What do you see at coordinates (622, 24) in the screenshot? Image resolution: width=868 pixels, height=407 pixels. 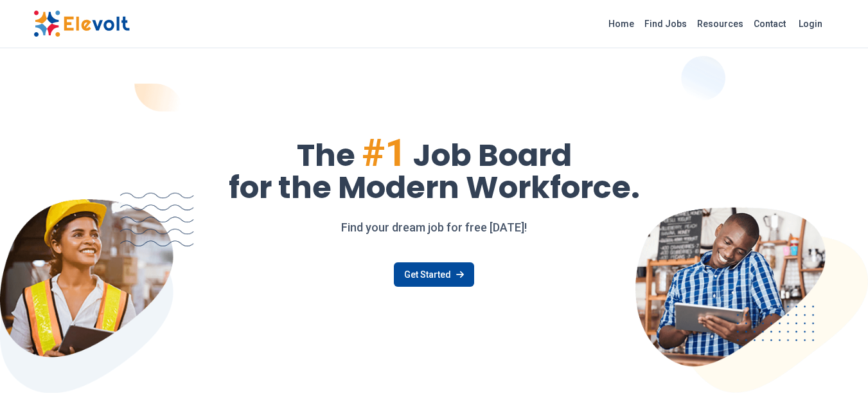 I see `a: Home` at bounding box center [622, 24].